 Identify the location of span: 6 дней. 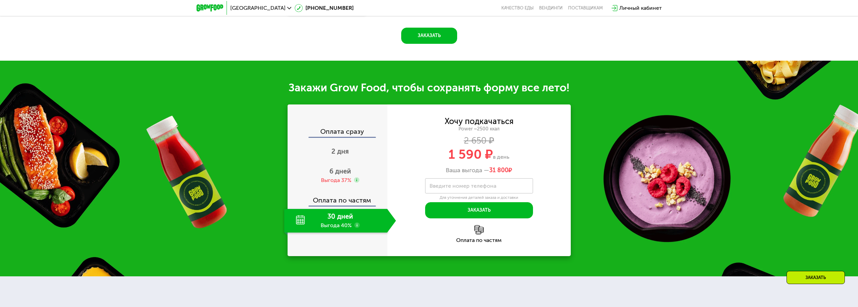
(340, 171).